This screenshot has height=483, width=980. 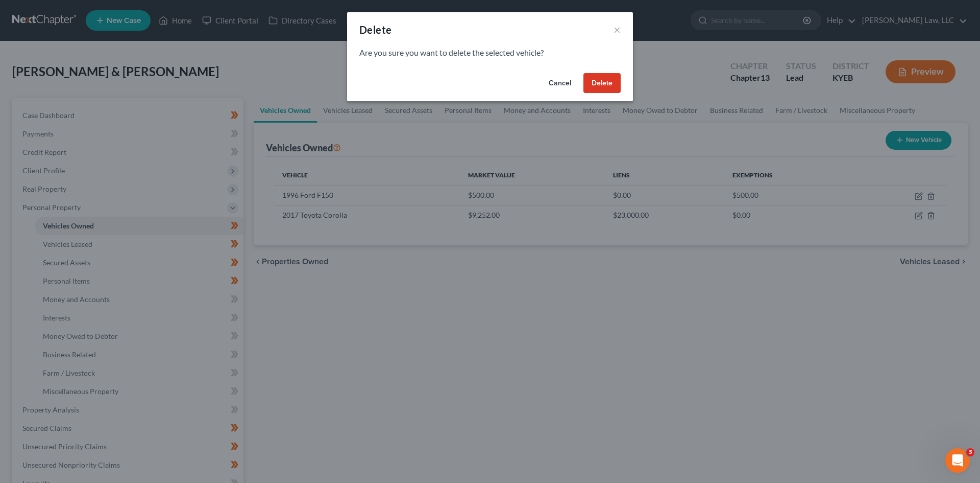 I want to click on button: Cancel, so click(x=560, y=84).